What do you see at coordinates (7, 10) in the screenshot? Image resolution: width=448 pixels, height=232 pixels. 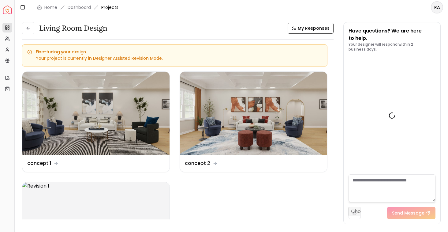 I see `a: Spacejoy` at bounding box center [7, 10].